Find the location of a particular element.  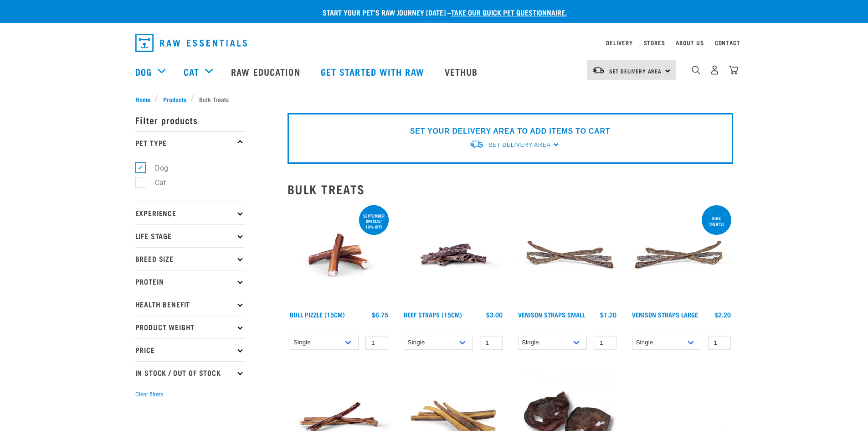

a: Vethub is located at coordinates (463, 71).